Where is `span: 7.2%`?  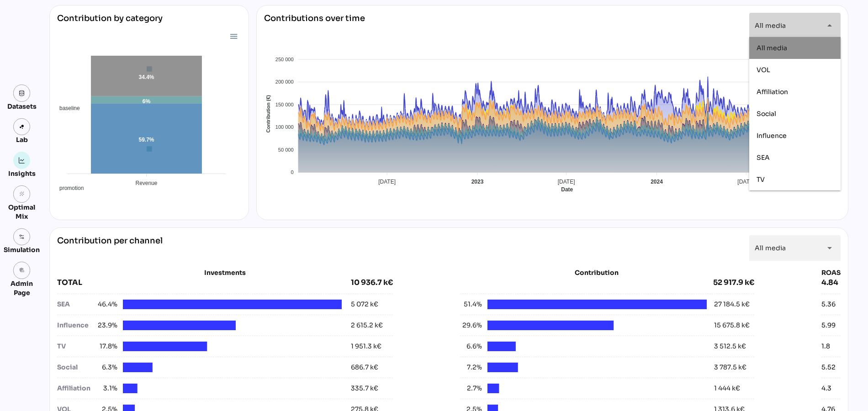 span: 7.2% is located at coordinates (471, 367).